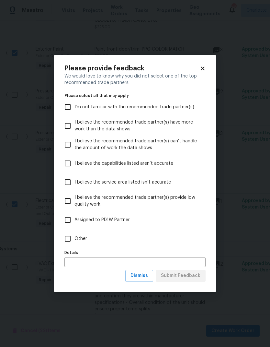 The image size is (270, 347). Describe the element at coordinates (135, 79) in the screenshot. I see `div: We would love to know why you did not select one of the top recommended trade partners.` at that location.